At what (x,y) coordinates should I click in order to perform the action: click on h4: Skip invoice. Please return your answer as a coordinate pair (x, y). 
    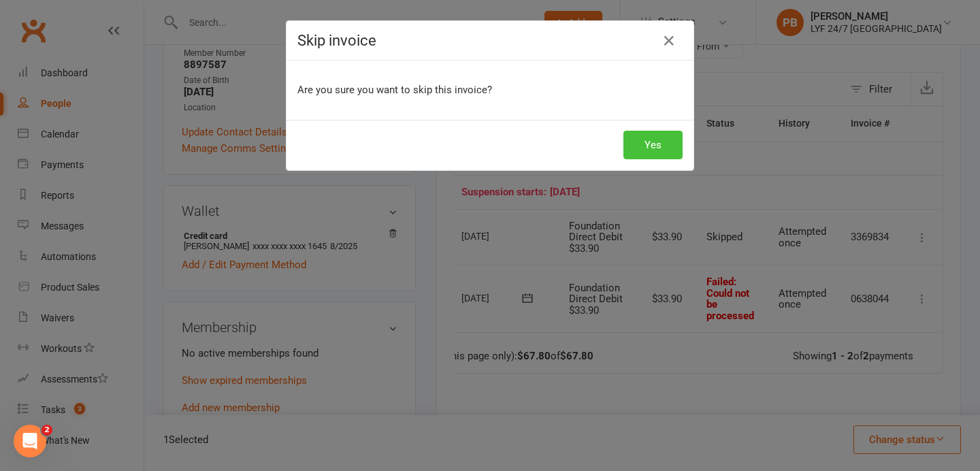
    Looking at the image, I should click on (490, 40).